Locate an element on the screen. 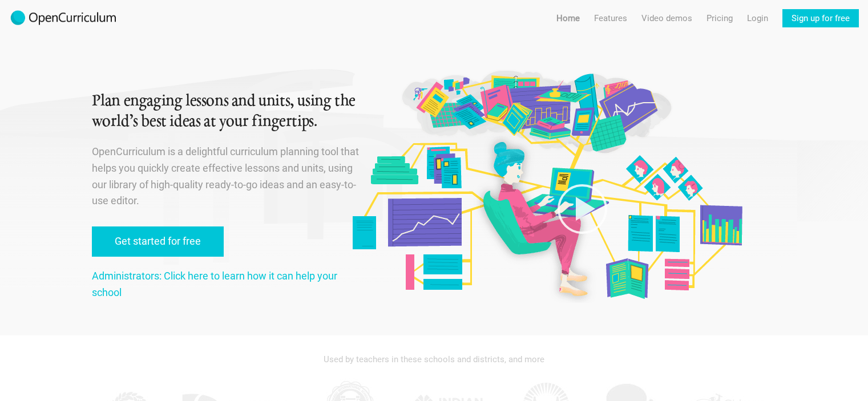  img: 2017-logo-m.png is located at coordinates (64, 18).